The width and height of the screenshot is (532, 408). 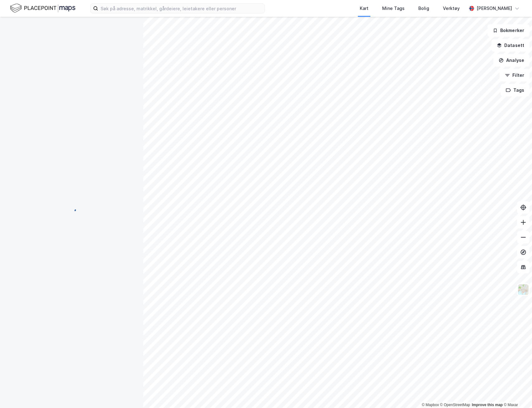 I want to click on img: Z, so click(x=523, y=290).